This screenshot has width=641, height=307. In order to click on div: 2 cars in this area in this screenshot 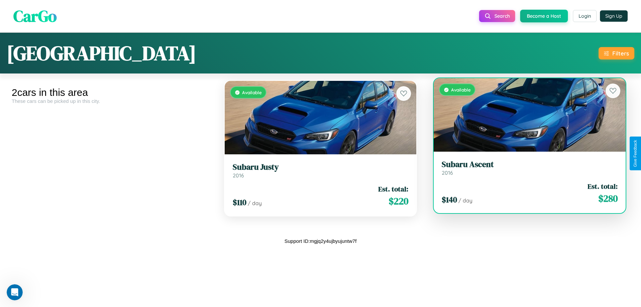, I will do `click(111, 92)`.